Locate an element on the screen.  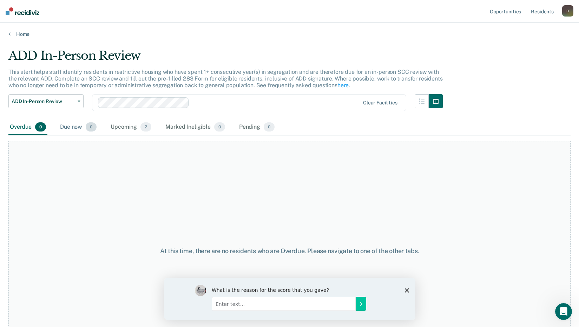
button: D is located at coordinates (568, 11).